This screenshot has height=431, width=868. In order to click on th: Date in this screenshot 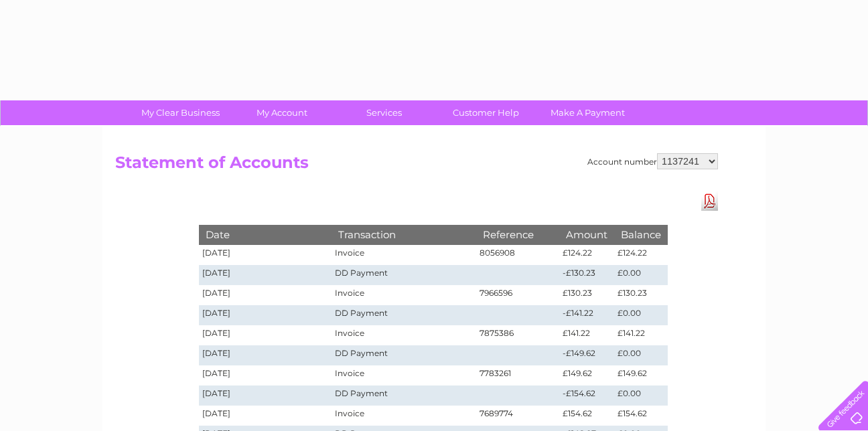, I will do `click(265, 235)`.